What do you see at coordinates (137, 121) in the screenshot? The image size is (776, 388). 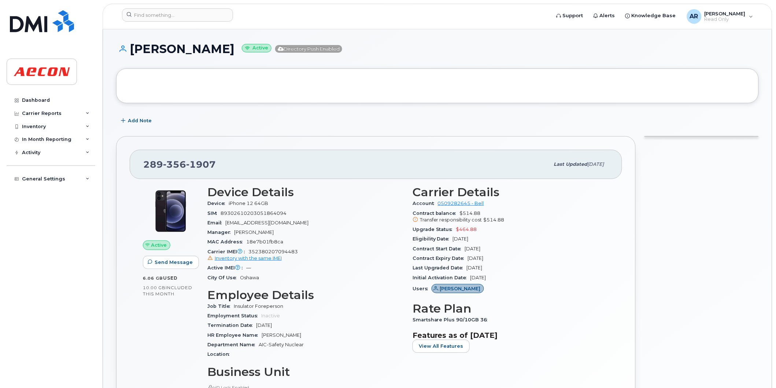 I see `button: Add Note` at bounding box center [137, 121].